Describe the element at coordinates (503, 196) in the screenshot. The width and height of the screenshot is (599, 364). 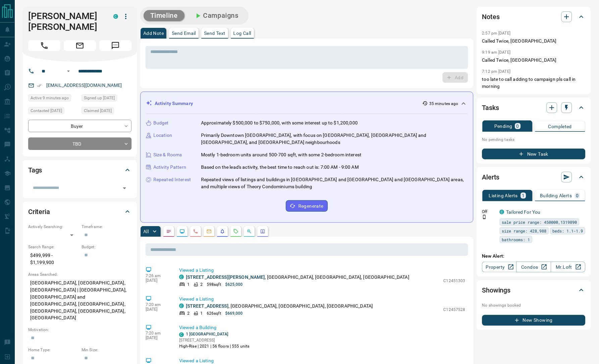
I see `p: Listing Alerts` at that location.